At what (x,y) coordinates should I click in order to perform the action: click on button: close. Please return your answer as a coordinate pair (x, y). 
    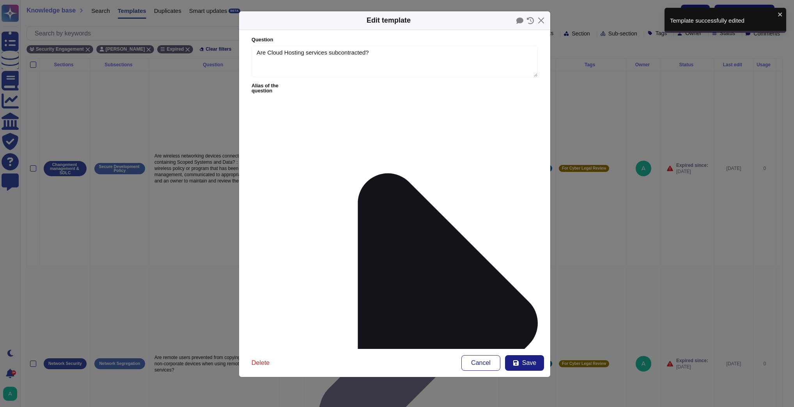
    Looking at the image, I should click on (780, 14).